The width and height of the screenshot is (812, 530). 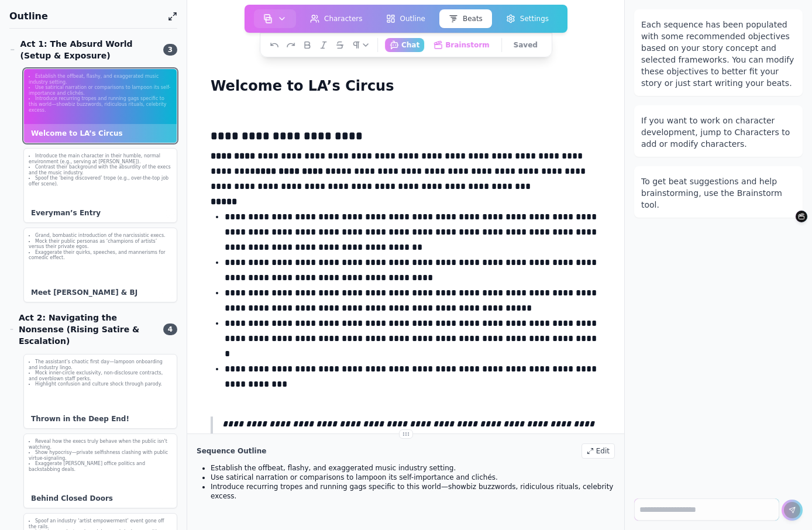 What do you see at coordinates (100, 375) in the screenshot?
I see `li: Mock inner-circle exclusivity, non-disclosure contracts, and overblown staff perks.` at bounding box center [100, 375].